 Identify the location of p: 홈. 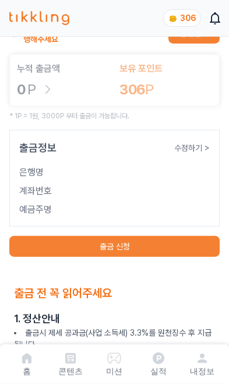
(27, 372).